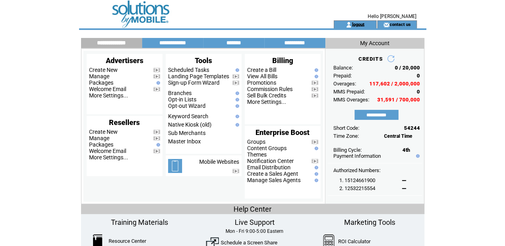  I want to click on span: 31,591 / 700,000, so click(398, 99).